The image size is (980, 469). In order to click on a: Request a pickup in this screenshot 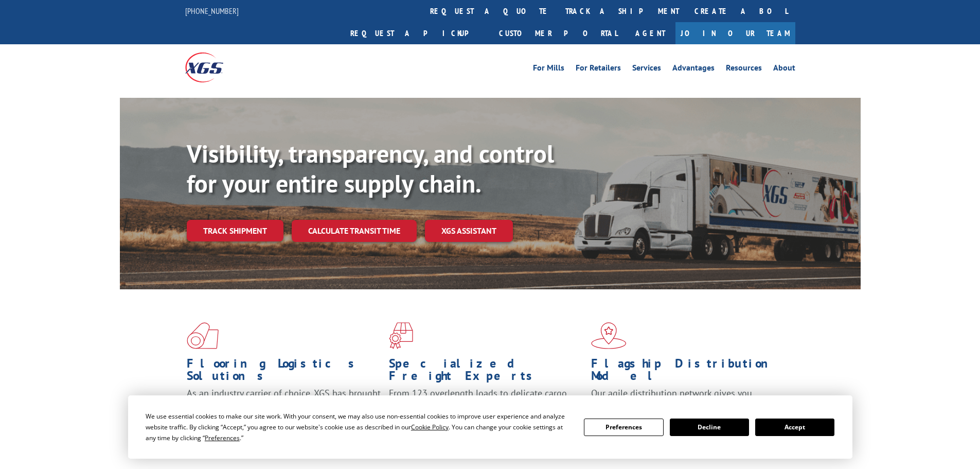, I will do `click(417, 33)`.